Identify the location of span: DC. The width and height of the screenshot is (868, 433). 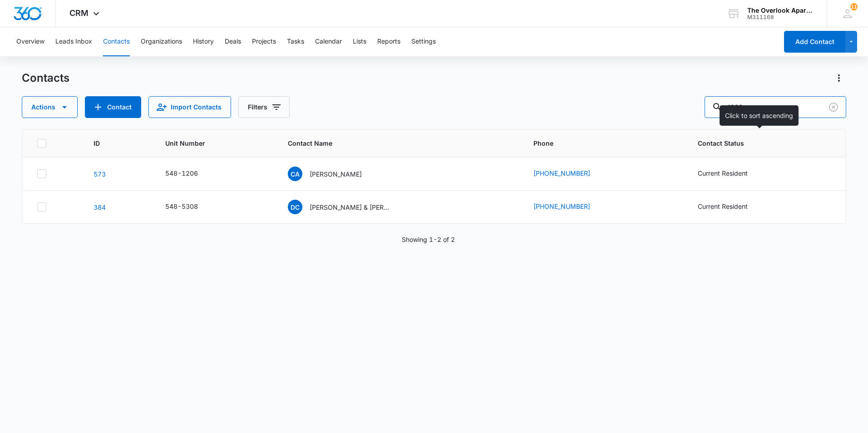
(295, 207).